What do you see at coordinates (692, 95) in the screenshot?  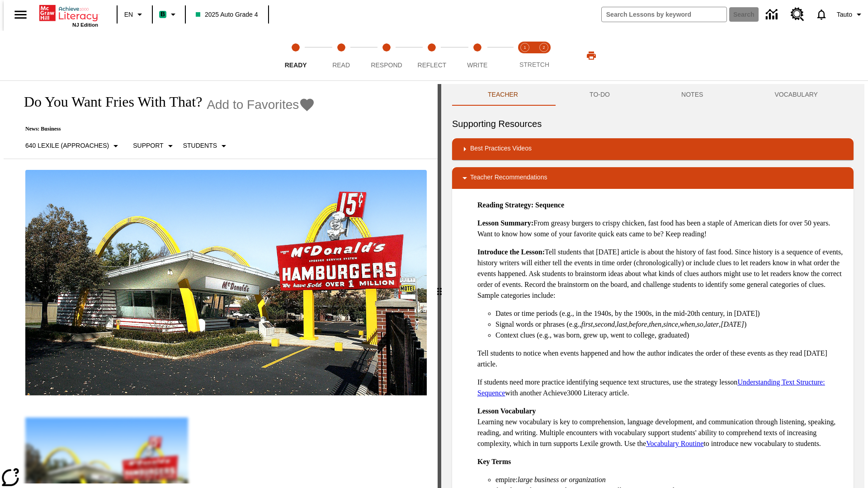 I see `button: NOTES` at bounding box center [692, 95].